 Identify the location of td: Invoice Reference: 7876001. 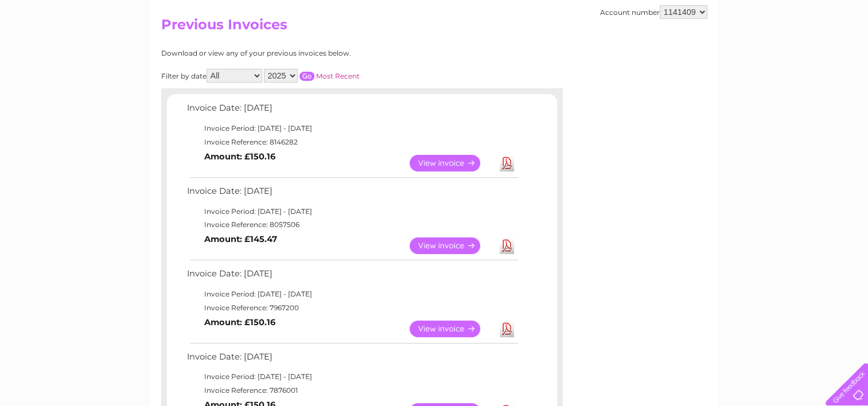
(352, 391).